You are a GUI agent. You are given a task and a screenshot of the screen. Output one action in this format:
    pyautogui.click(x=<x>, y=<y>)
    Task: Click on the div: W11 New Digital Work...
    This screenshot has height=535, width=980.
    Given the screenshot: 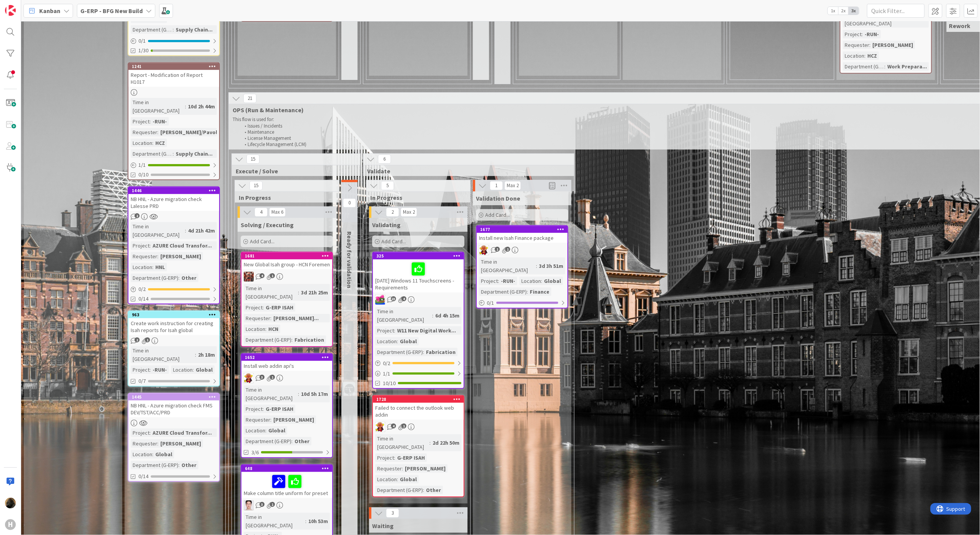 What is the action you would take?
    pyautogui.click(x=426, y=330)
    